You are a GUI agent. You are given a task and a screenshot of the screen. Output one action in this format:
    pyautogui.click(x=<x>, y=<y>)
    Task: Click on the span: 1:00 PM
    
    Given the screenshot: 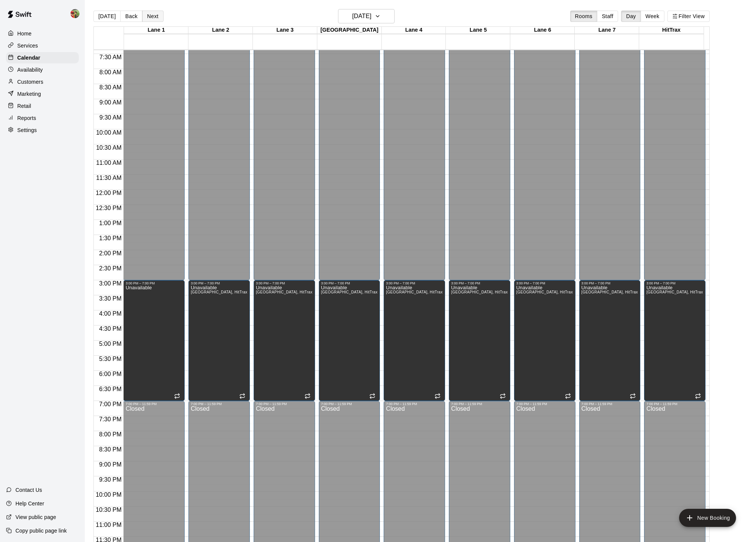 What is the action you would take?
    pyautogui.click(x=110, y=223)
    